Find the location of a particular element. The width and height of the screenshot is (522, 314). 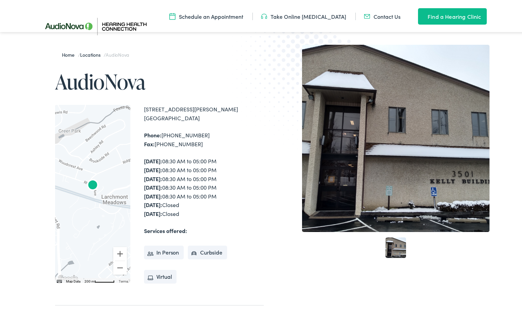

strong: Phone: is located at coordinates (153, 134).